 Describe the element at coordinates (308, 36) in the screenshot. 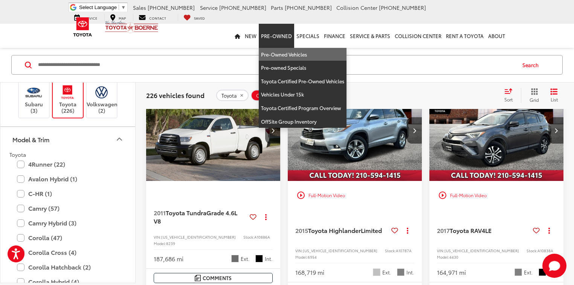

I see `a: Specials` at that location.